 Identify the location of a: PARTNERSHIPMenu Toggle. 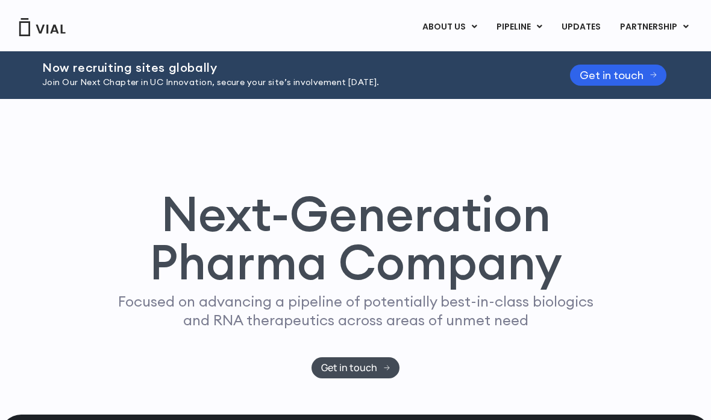
(655, 27).